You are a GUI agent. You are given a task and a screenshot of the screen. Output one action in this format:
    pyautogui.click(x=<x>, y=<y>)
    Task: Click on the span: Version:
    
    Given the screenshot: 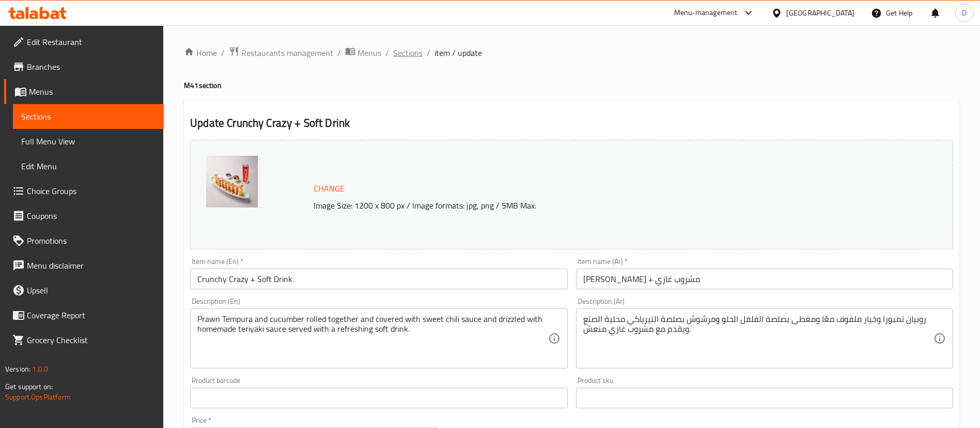 What is the action you would take?
    pyautogui.click(x=18, y=369)
    